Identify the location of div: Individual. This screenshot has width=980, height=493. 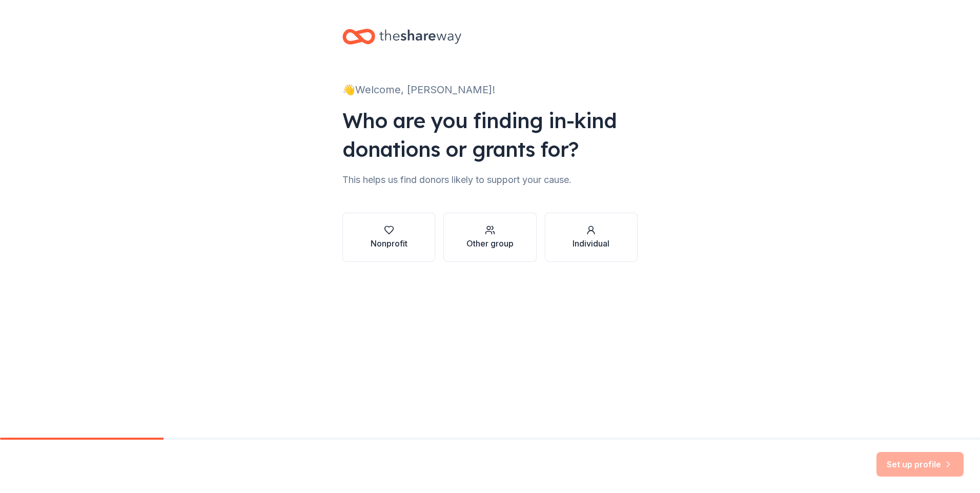
(591, 243).